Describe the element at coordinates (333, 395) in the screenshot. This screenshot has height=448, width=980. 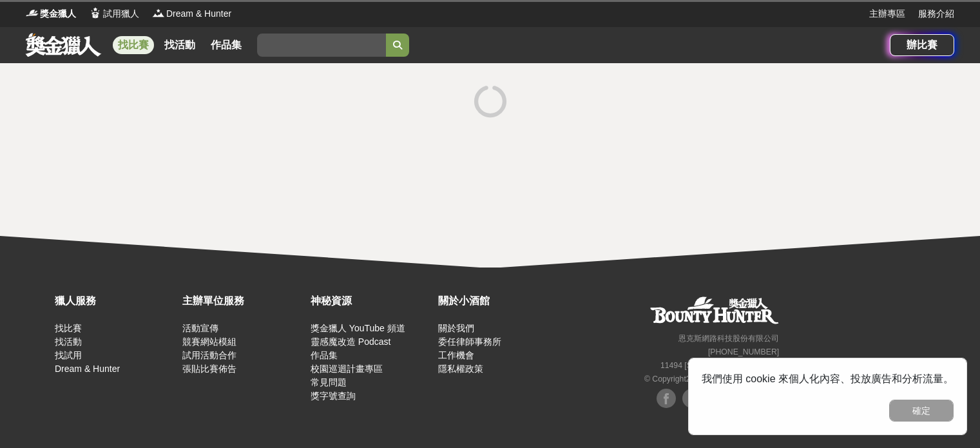
I see `a: 獎字號查詢` at that location.